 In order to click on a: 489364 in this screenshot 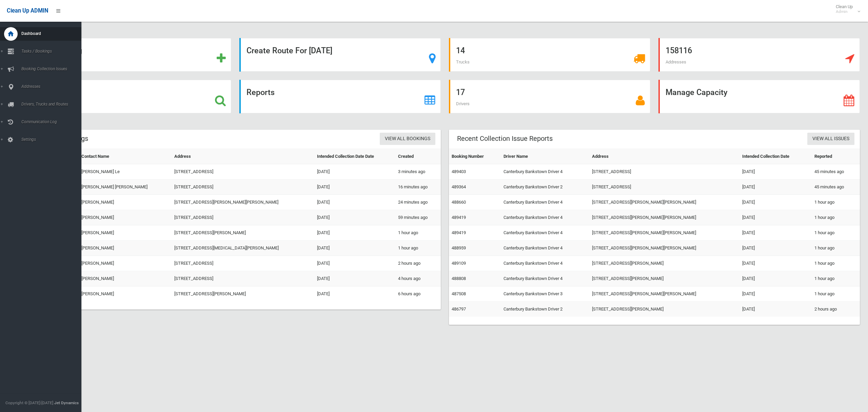, I will do `click(459, 187)`.